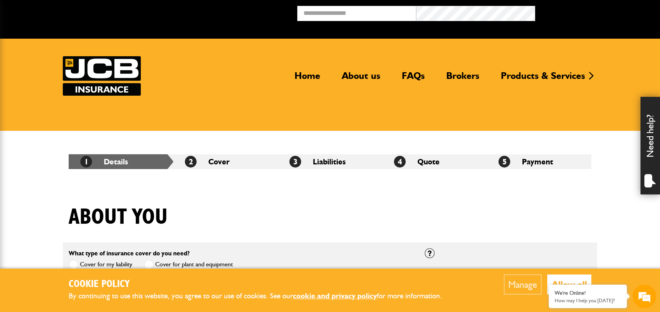  What do you see at coordinates (307, 79) in the screenshot?
I see `a: Home` at bounding box center [307, 79].